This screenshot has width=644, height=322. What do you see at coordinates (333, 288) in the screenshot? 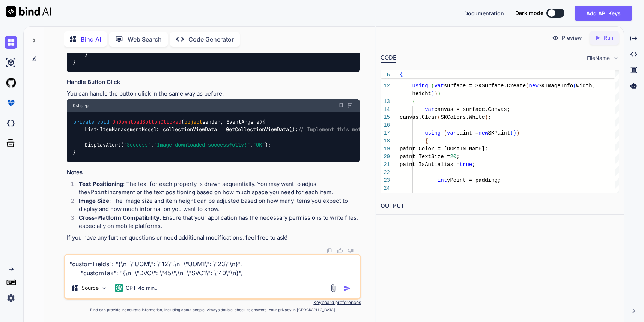
I see `img: attachment` at bounding box center [333, 288].